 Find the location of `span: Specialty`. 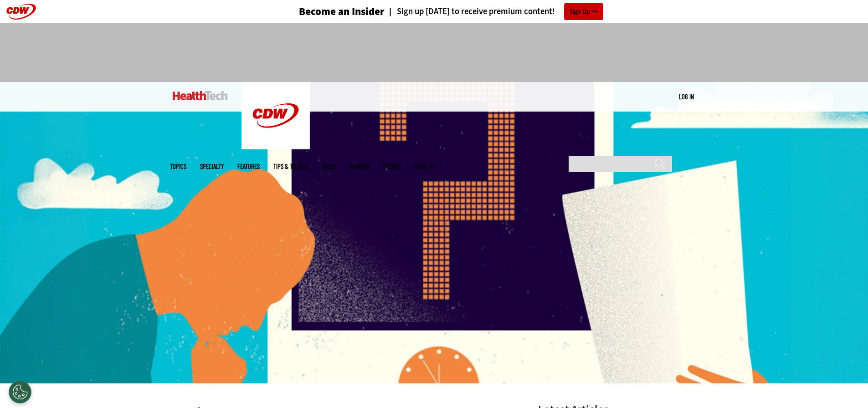

span: Specialty is located at coordinates (212, 166).